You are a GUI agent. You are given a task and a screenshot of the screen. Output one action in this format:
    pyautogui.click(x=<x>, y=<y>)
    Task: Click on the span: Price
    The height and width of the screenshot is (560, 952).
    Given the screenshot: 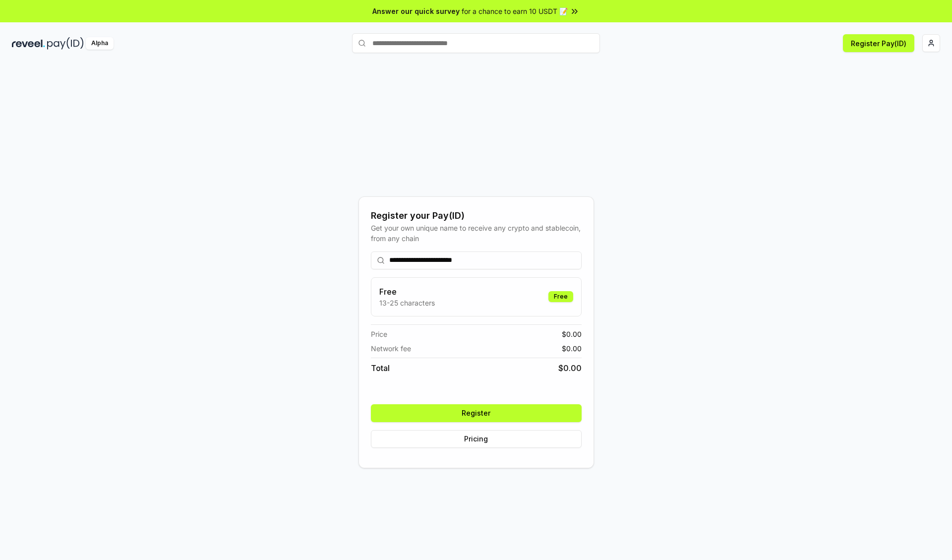 What is the action you would take?
    pyautogui.click(x=379, y=334)
    